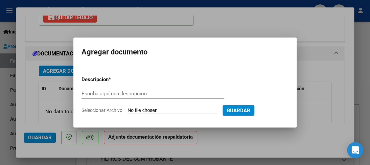  I want to click on h2: Agregar documento, so click(185, 52).